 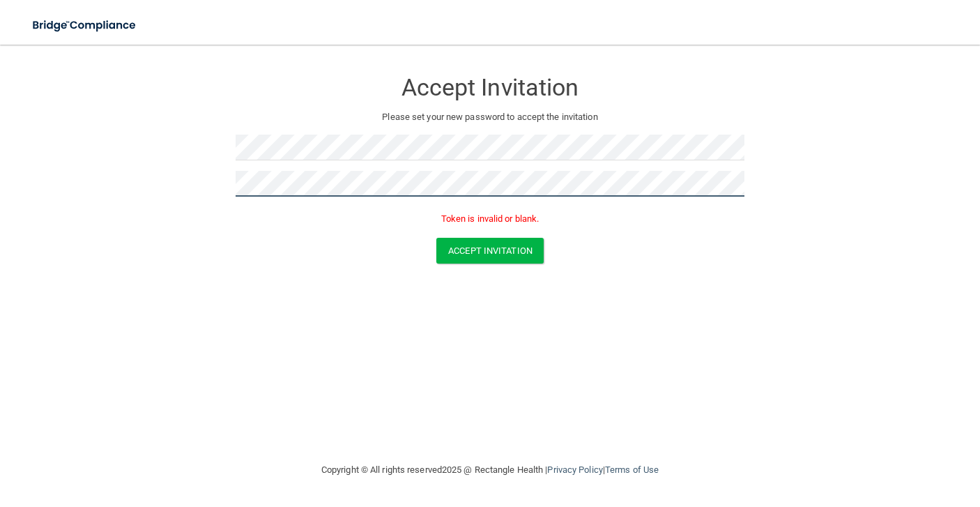 I want to click on h3: Accept Invitation, so click(x=490, y=87).